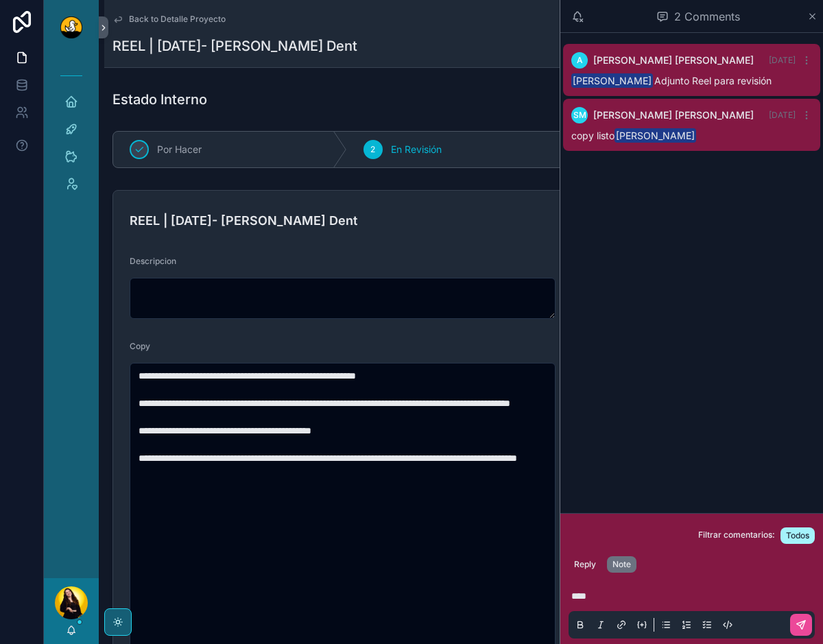 The width and height of the screenshot is (823, 644). What do you see at coordinates (159, 99) in the screenshot?
I see `h1: Estado Interno` at bounding box center [159, 99].